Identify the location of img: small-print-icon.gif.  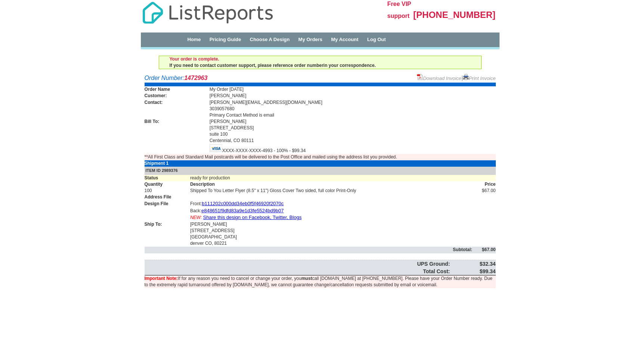
(466, 77).